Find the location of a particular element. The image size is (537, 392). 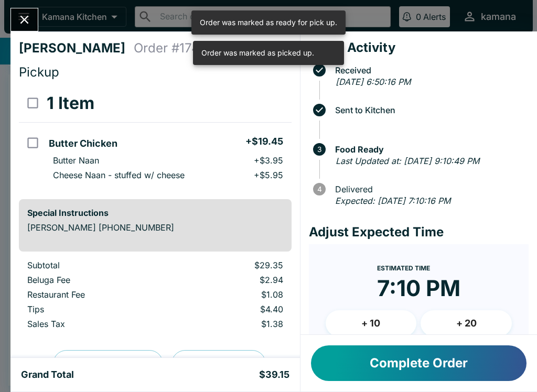

button: Preview Receipt is located at coordinates (108, 364).